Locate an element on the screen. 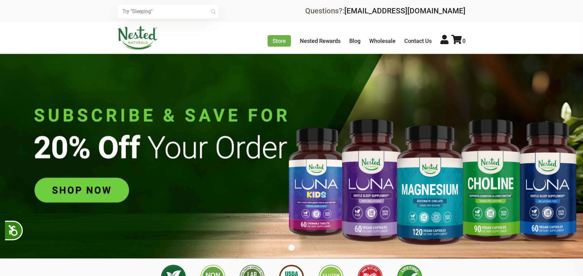 The image size is (583, 276). span: 0 is located at coordinates (464, 41).